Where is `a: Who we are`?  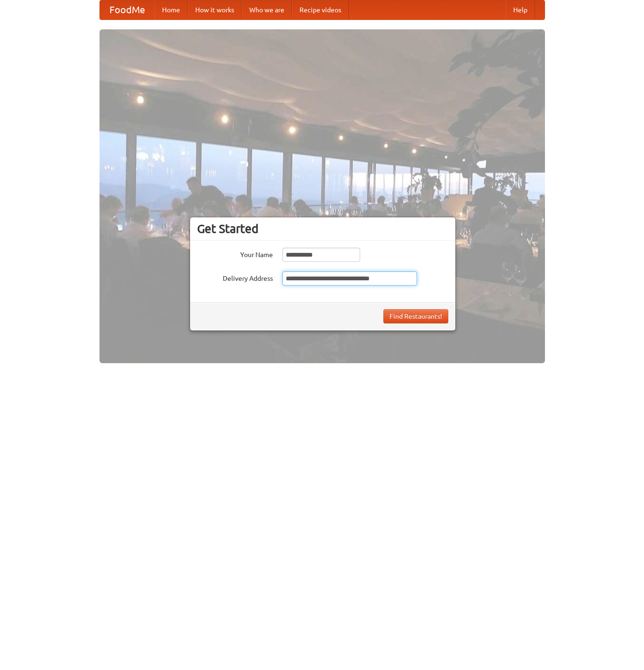 a: Who we are is located at coordinates (267, 10).